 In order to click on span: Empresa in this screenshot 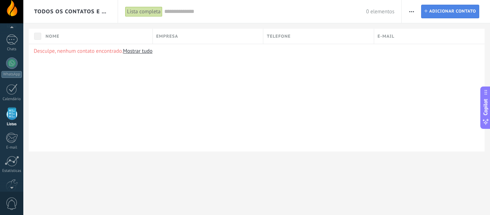, I will do `click(167, 36)`.